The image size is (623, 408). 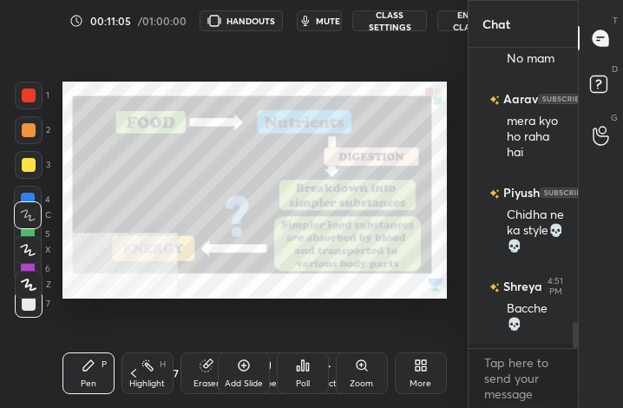 I want to click on div: Highlight, so click(x=147, y=383).